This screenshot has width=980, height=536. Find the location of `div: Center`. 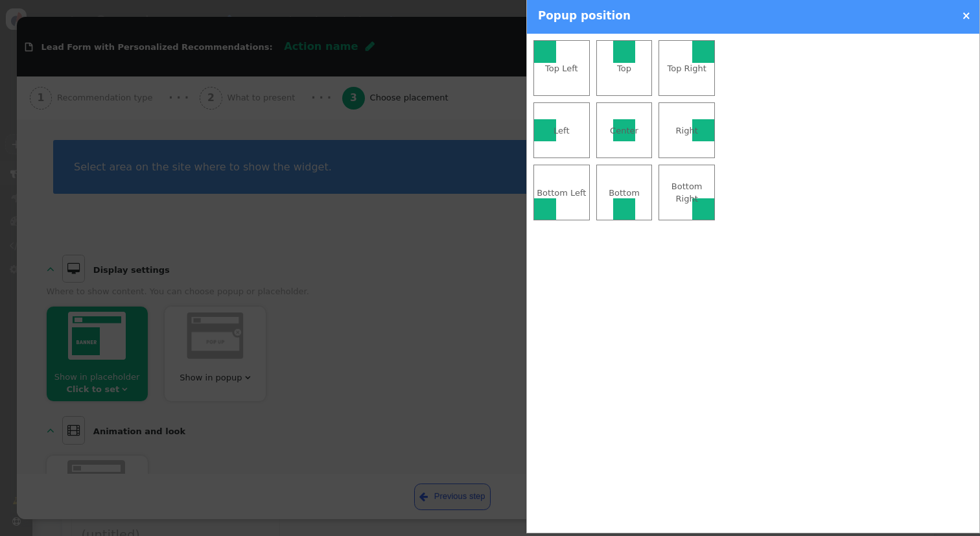

div: Center is located at coordinates (624, 131).